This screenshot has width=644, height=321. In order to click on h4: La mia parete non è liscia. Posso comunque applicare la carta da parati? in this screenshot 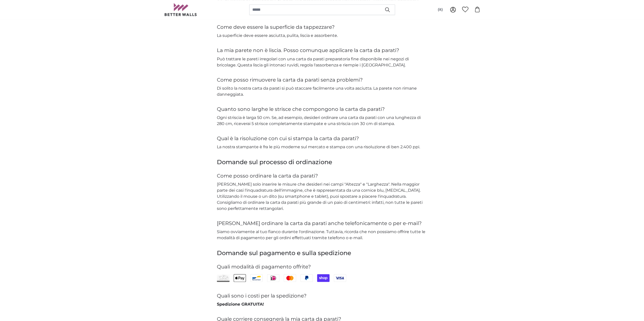, I will do `click(322, 50)`.